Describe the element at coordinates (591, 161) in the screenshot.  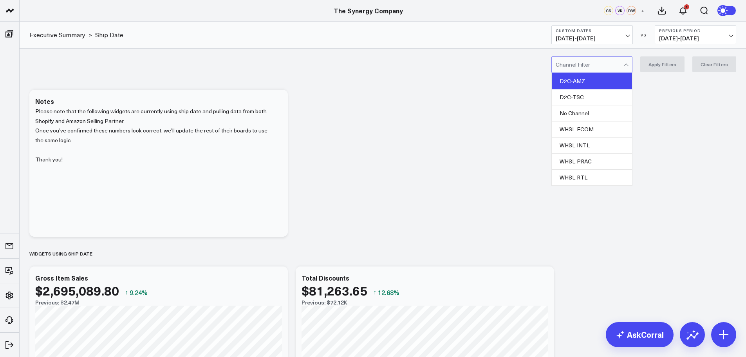
I see `div: WHSL-PRAC` at that location.